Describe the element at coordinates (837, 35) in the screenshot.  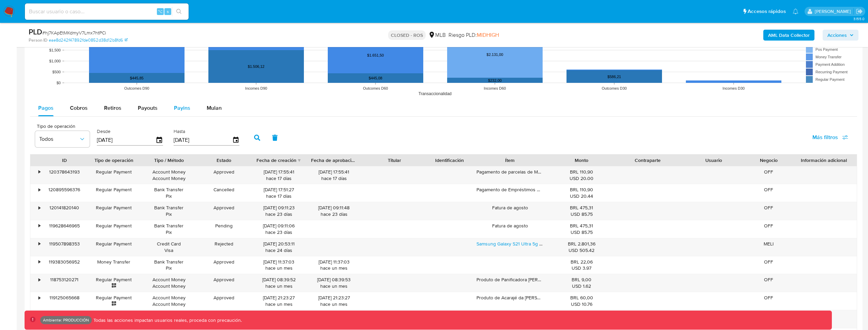
I see `span: Acciones` at that location.